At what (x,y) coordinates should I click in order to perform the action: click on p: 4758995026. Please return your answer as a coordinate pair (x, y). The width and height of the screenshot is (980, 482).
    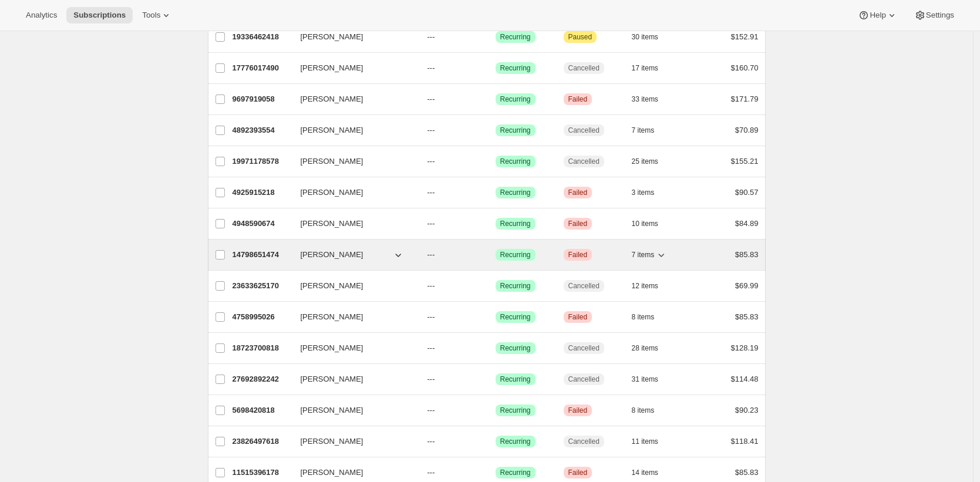
    Looking at the image, I should click on (262, 317).